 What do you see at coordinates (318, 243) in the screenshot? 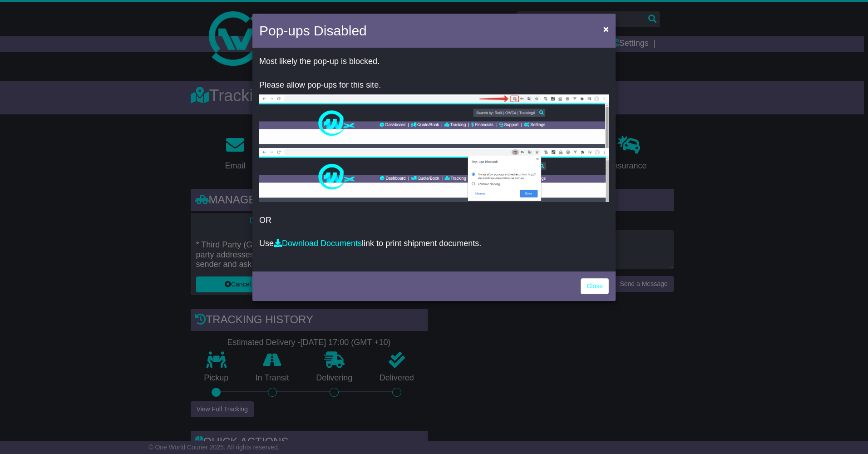
I see `a: Download Documents` at bounding box center [318, 243].